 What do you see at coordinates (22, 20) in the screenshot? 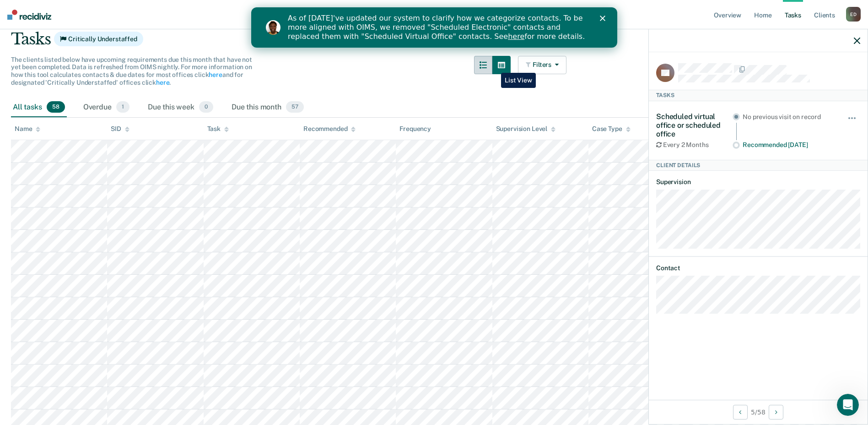
I see `img: Profile image for Claycia` at bounding box center [22, 20].